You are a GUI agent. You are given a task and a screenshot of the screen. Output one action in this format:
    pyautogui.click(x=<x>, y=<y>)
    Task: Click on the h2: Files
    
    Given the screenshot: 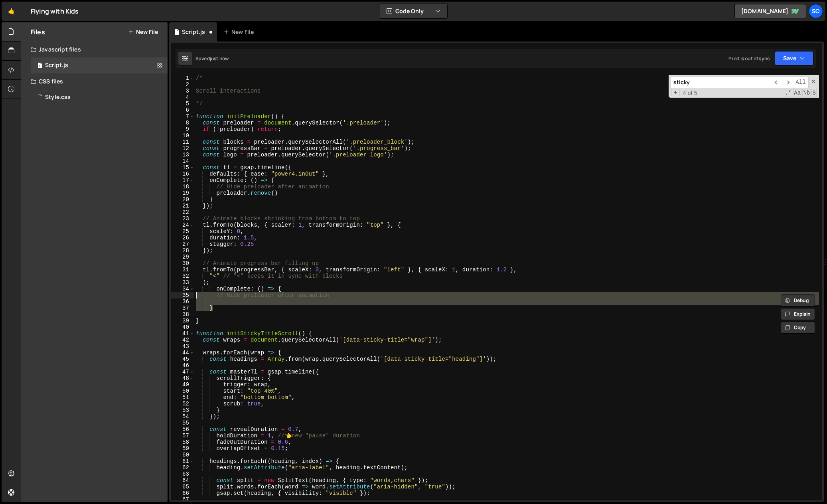 What is the action you would take?
    pyautogui.click(x=38, y=32)
    